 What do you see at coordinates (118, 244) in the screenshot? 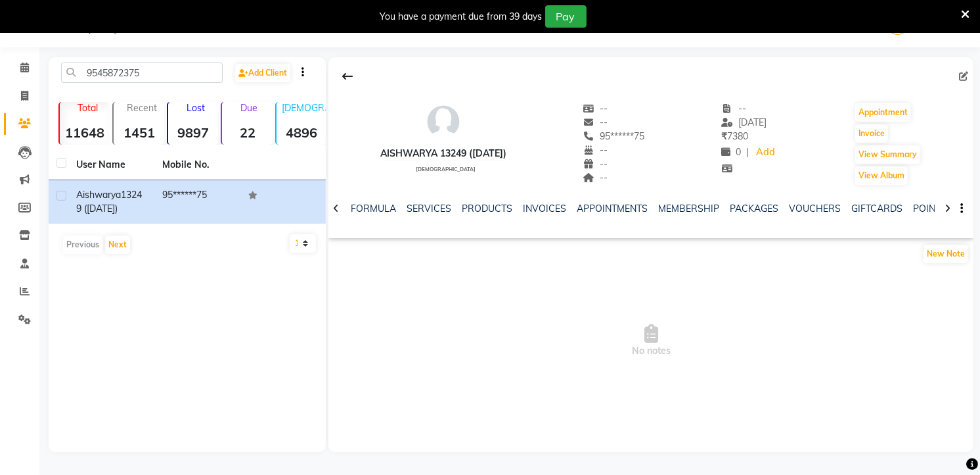
I see `button: Next` at bounding box center [118, 244].